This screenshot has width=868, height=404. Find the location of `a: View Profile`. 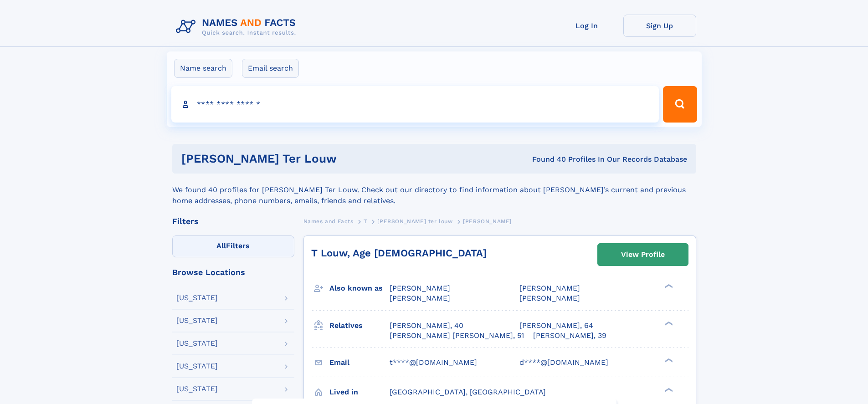

a: View Profile is located at coordinates (643, 255).